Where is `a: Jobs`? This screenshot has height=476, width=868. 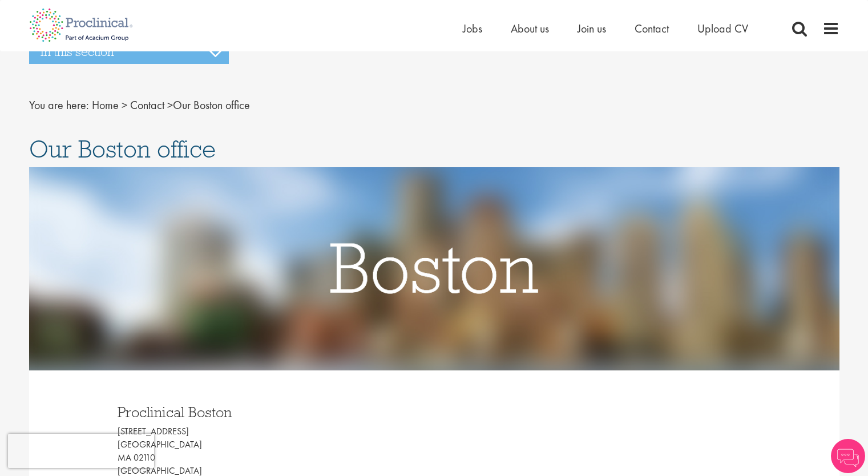
a: Jobs is located at coordinates (472, 29).